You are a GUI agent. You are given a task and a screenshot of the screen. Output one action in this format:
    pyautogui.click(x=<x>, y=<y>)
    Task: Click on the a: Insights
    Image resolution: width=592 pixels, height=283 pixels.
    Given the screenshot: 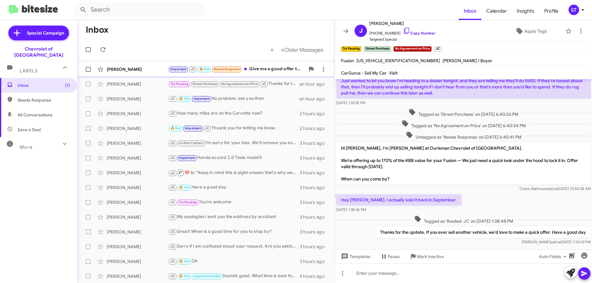 What is the action you would take?
    pyautogui.click(x=525, y=11)
    